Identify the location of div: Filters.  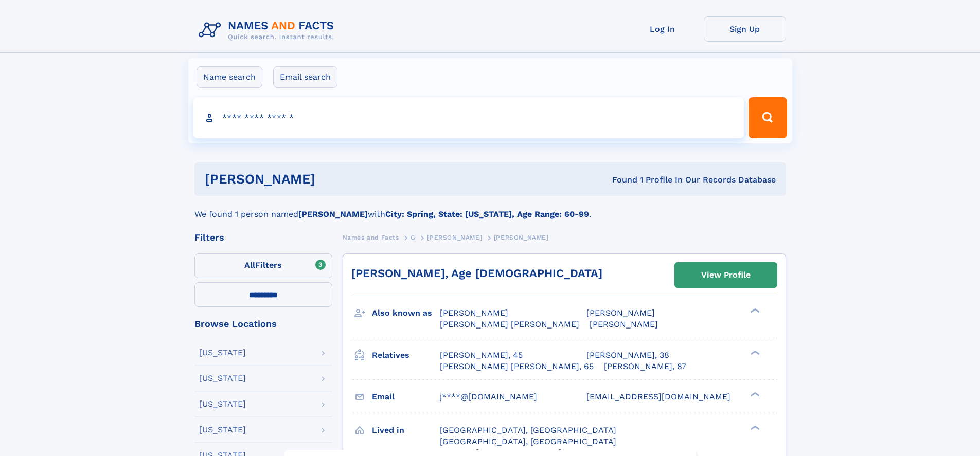
(264, 238).